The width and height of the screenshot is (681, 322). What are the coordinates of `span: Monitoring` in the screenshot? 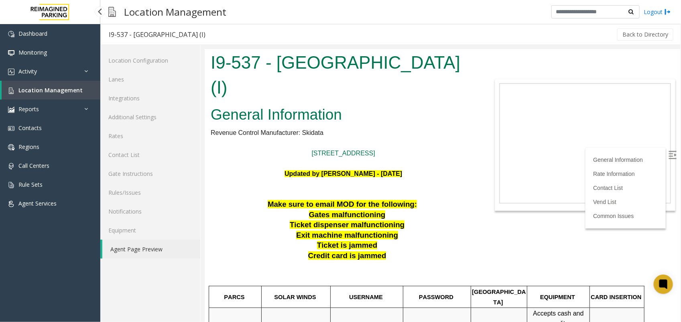 It's located at (32, 52).